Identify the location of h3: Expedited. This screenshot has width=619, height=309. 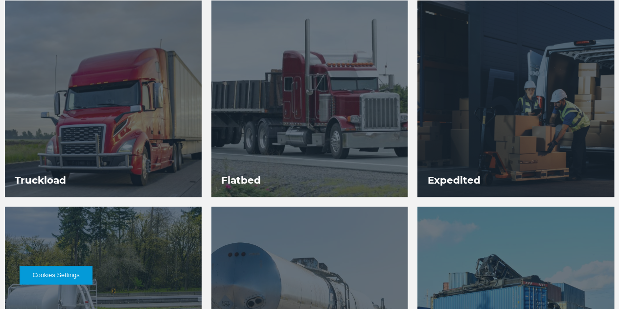
(454, 180).